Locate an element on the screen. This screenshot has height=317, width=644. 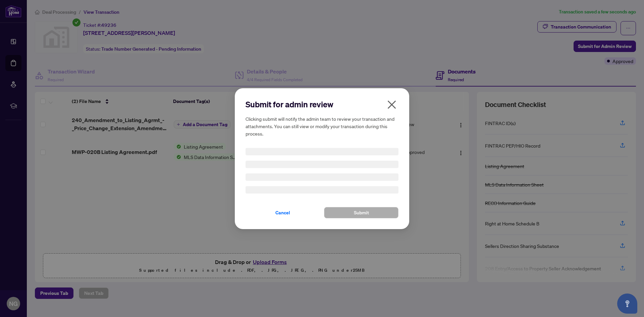
h5: Clicking submit will notify the admin team to review your transaction and attachments. You can st... is located at coordinates (322, 126).